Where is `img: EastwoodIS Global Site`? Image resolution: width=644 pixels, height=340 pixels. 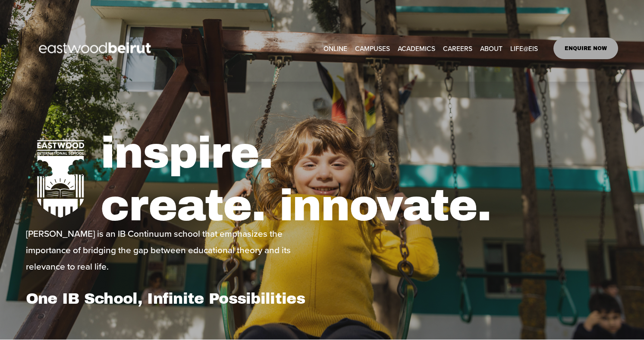 img: EastwoodIS Global Site is located at coordinates (96, 48).